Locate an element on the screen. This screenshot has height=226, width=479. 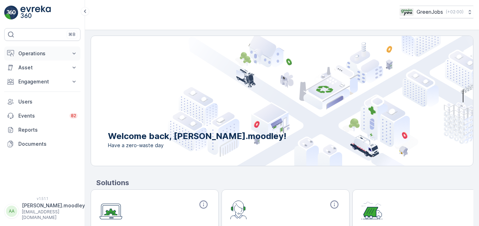
span: Have a zero-waste day is located at coordinates (197, 146).